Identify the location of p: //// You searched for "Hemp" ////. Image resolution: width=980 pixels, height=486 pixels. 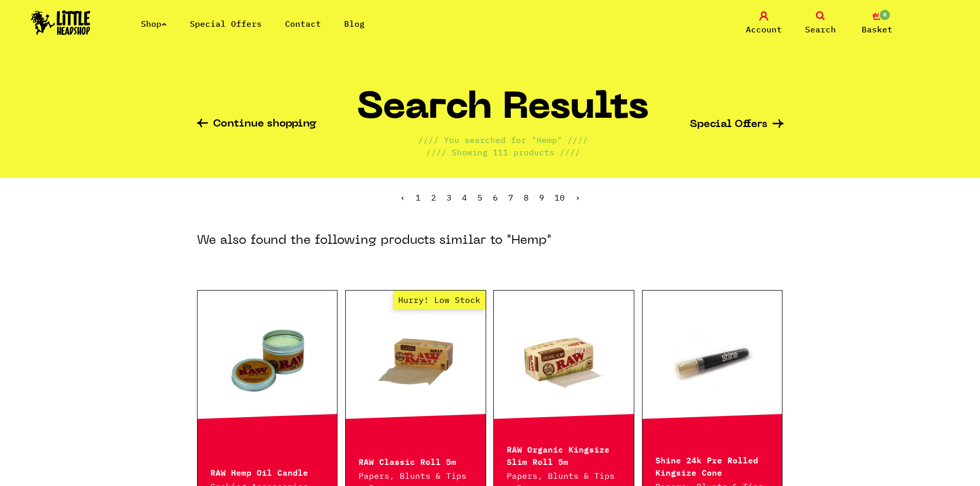
(503, 140).